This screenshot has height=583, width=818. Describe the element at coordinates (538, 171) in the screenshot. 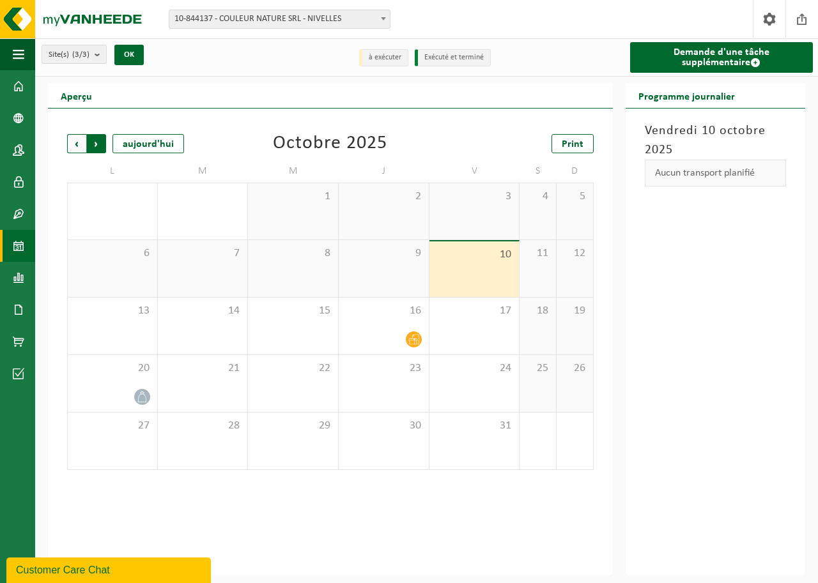

I see `td: S` at that location.